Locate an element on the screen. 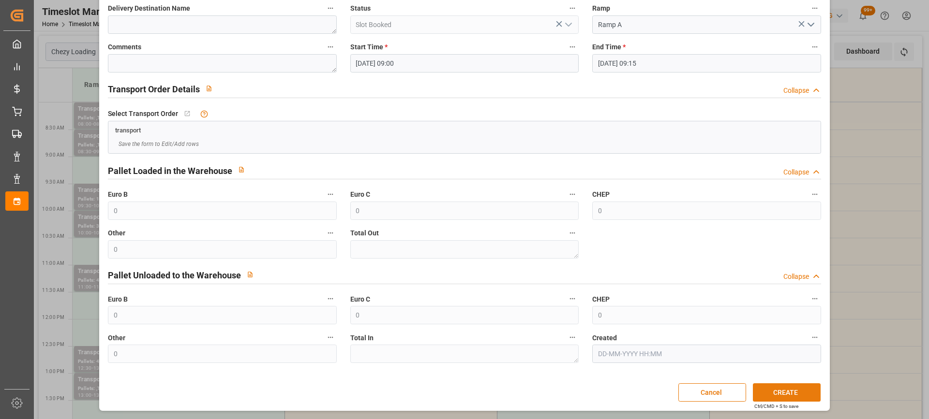 Image resolution: width=929 pixels, height=419 pixels. button: Created is located at coordinates (814, 338).